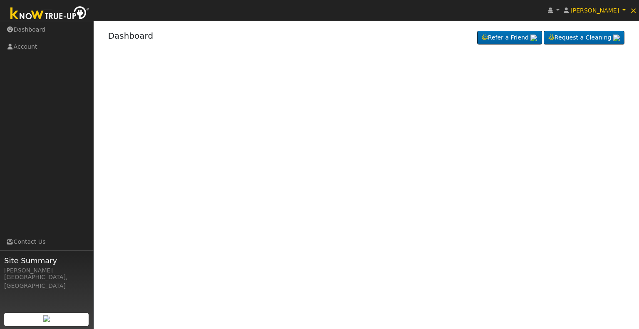  I want to click on img: Know True-Up, so click(50, 14).